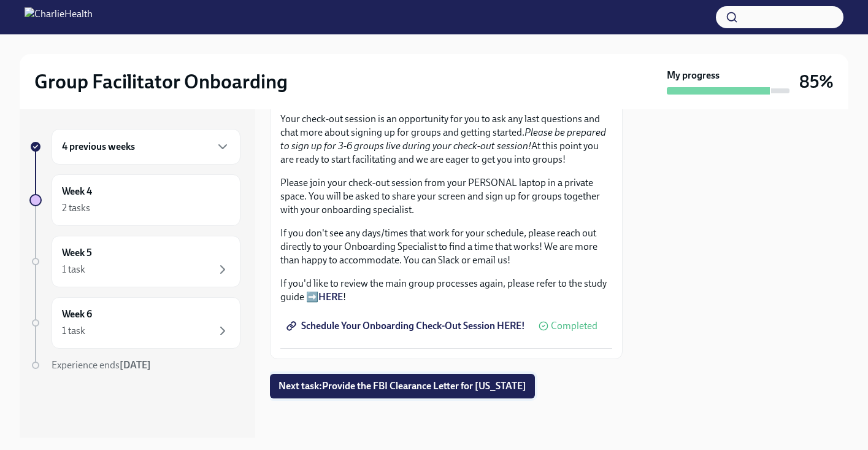 This screenshot has width=868, height=450. I want to click on h6: Week 5, so click(76, 253).